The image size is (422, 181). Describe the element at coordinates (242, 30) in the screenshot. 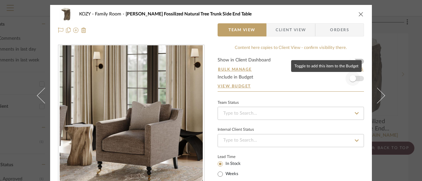

I see `span: Team View` at that location.